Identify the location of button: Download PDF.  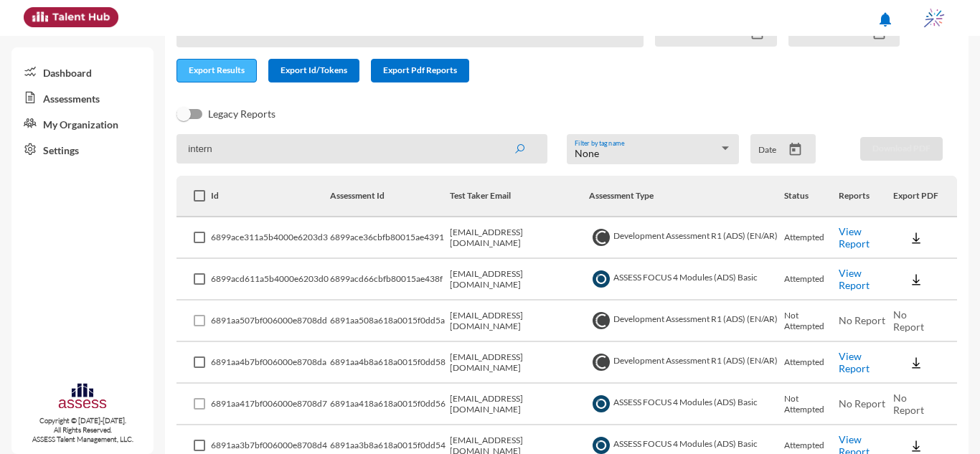
(901, 148).